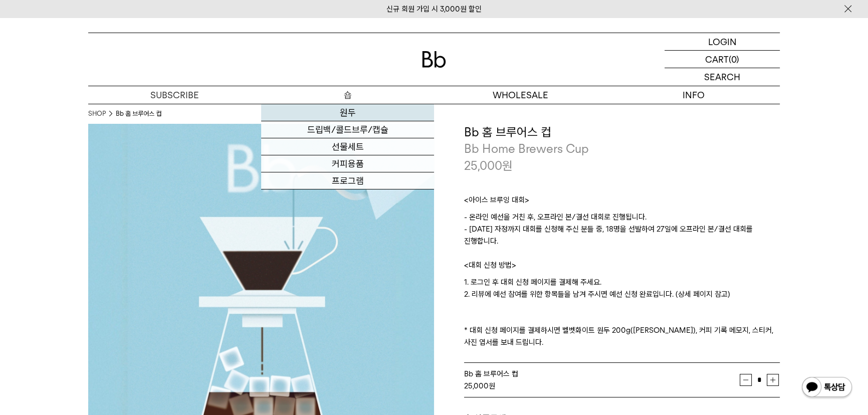  Describe the element at coordinates (175, 95) in the screenshot. I see `p: SUBSCRIBE` at that location.